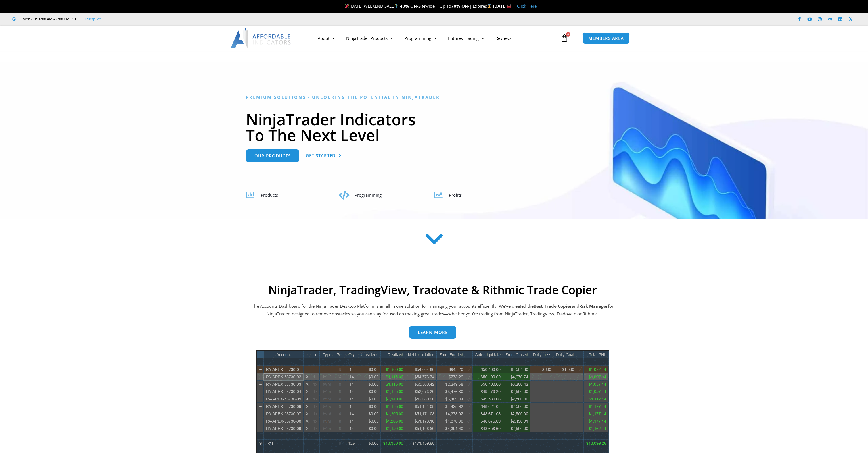 This screenshot has height=453, width=868. I want to click on nav: Menu, so click(435, 38).